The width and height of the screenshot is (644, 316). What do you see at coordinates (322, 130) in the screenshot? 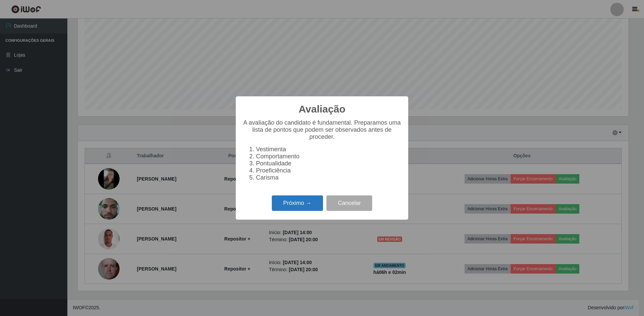
I see `p: A avaliação do candidato é fundamental. Preparamos uma lista de pontos que podem ser observados a...` at bounding box center [322, 130].